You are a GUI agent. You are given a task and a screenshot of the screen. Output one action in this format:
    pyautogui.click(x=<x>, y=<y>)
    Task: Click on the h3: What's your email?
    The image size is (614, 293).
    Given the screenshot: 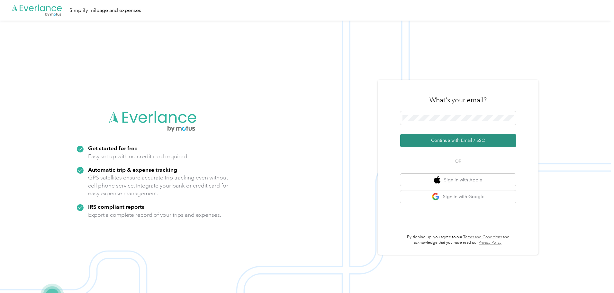 What is the action you would take?
    pyautogui.click(x=458, y=100)
    